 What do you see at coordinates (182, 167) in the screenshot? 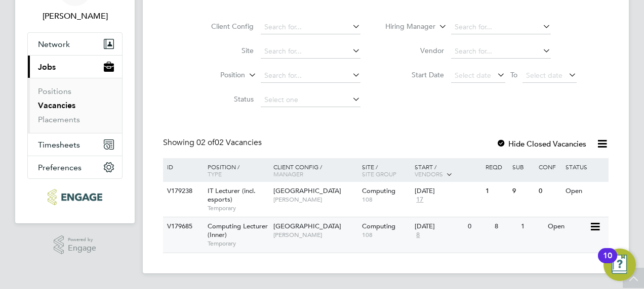
I see `div: ID` at bounding box center [182, 167].